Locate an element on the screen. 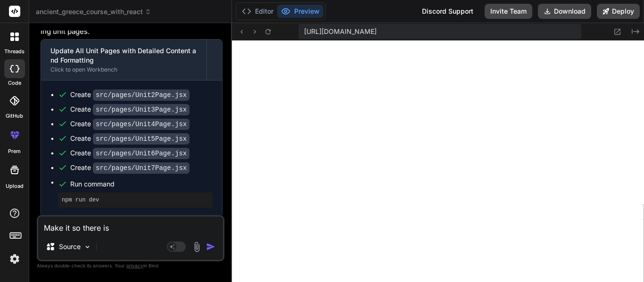 Image resolution: width=644 pixels, height=282 pixels. code: src/pages/Unit3Page.jsx is located at coordinates (141, 110).